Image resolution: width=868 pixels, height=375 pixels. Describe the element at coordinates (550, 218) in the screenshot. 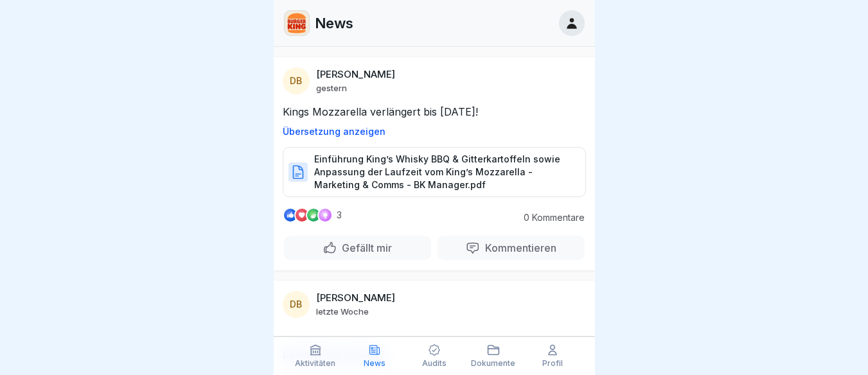

I see `p: 0 Kommentare` at that location.